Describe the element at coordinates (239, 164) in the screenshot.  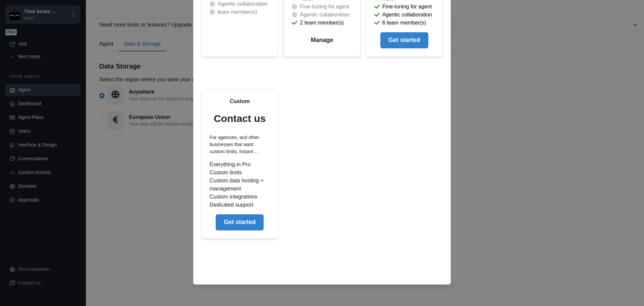
I see `p: Everything in Pro` at that location.